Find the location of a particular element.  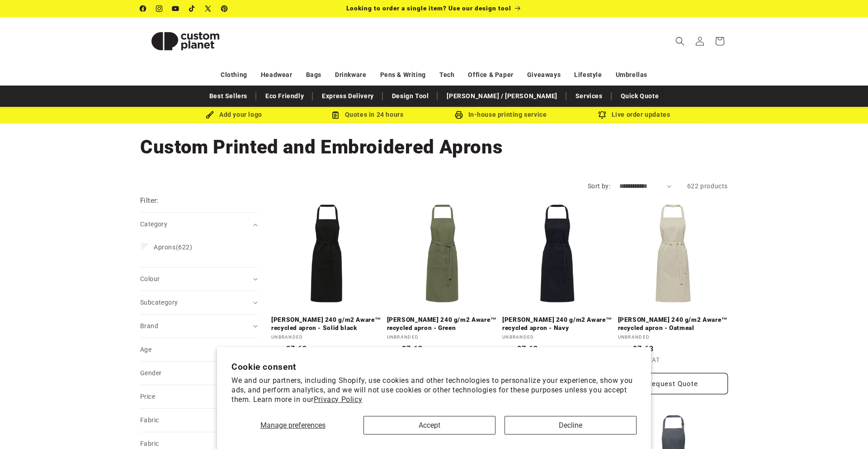

span: Colour is located at coordinates (150, 278).